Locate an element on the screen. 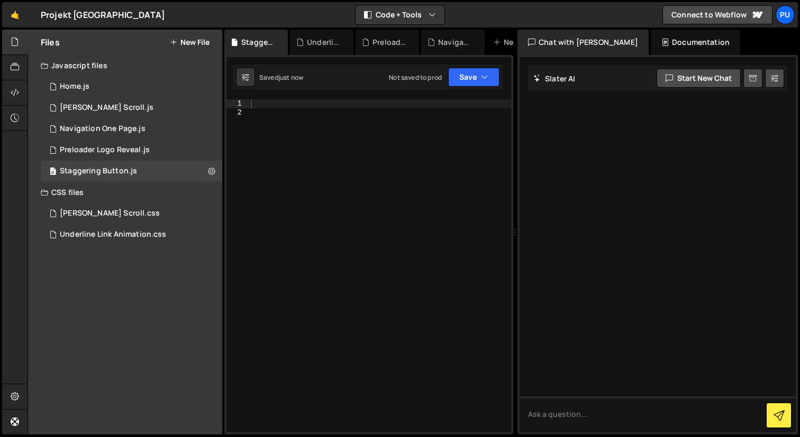  div: 17253/47806.css is located at coordinates (131, 214).